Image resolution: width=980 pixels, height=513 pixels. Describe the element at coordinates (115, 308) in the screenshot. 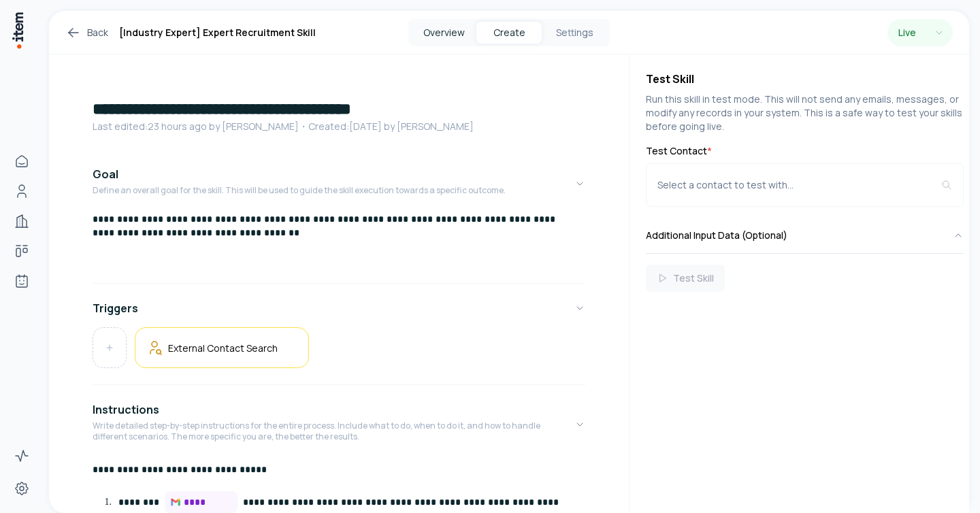

I see `h4: Triggers` at that location.